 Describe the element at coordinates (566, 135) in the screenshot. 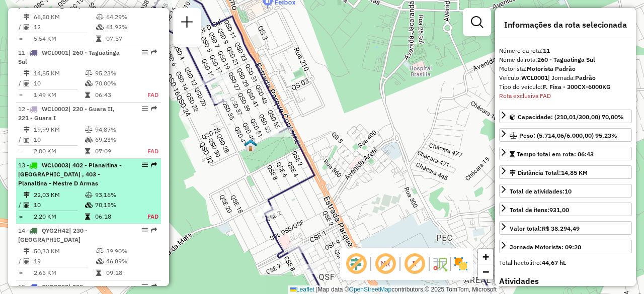

I see `a: Peso: (5.714,06/6.000,00) 95,23%` at that location.